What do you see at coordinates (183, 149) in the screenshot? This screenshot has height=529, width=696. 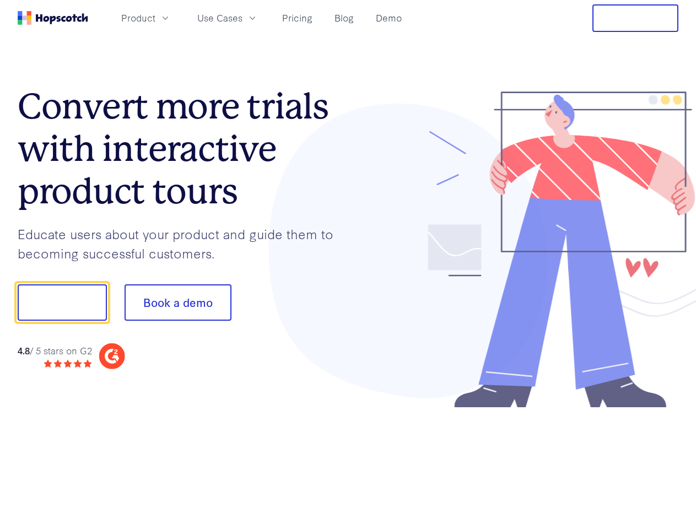 I see `h1: Convert more trials with interactive product tours` at bounding box center [183, 149].